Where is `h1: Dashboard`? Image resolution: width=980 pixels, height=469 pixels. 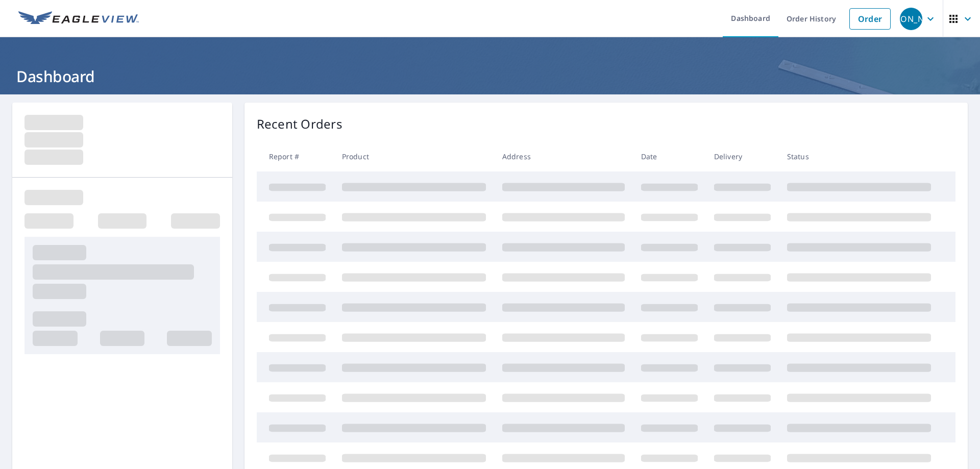 h1: Dashboard is located at coordinates (490, 76).